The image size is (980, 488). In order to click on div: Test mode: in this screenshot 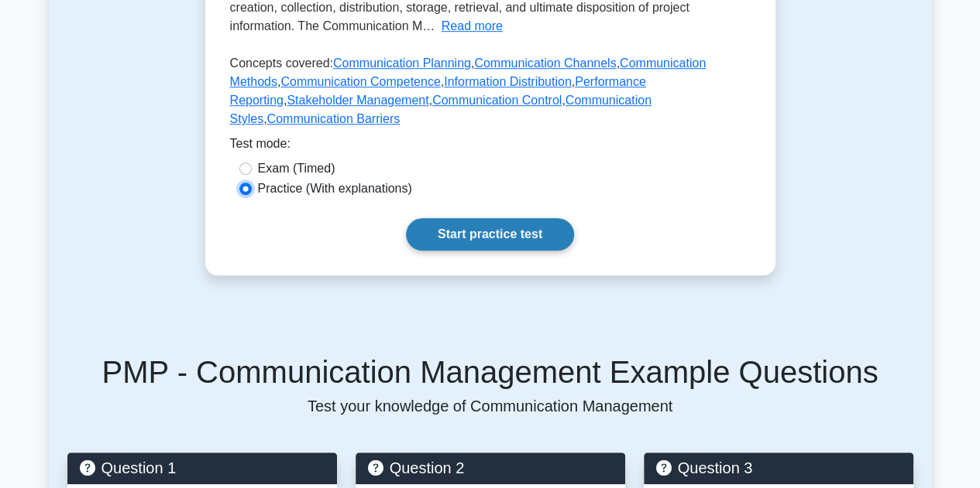, I will do `click(490, 147)`.